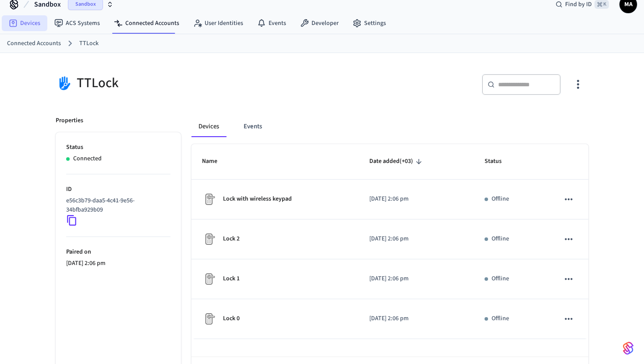 The width and height of the screenshot is (644, 364). What do you see at coordinates (397, 161) in the screenshot?
I see `span: Date added(+03)` at bounding box center [397, 161].